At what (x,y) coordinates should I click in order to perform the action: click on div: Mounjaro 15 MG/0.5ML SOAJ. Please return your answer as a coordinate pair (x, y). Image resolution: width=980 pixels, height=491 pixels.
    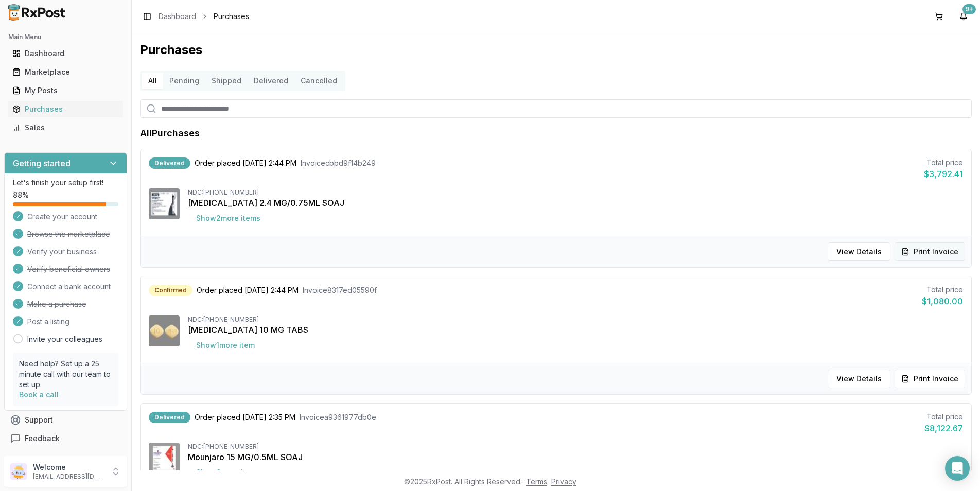
    Looking at the image, I should click on (576, 457).